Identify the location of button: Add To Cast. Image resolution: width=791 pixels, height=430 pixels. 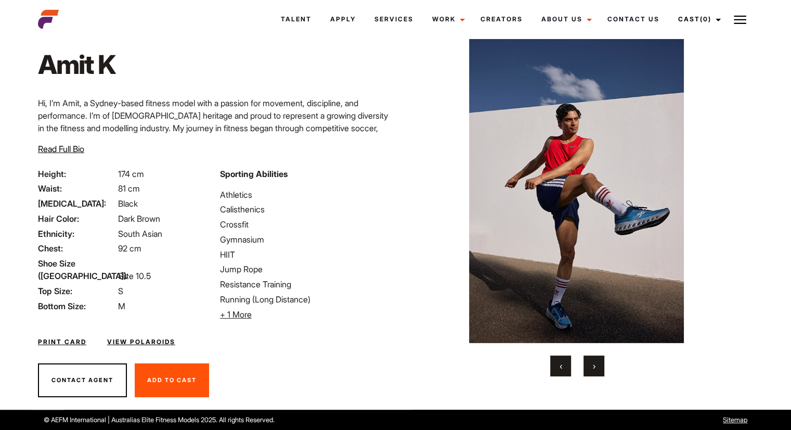
(172, 380).